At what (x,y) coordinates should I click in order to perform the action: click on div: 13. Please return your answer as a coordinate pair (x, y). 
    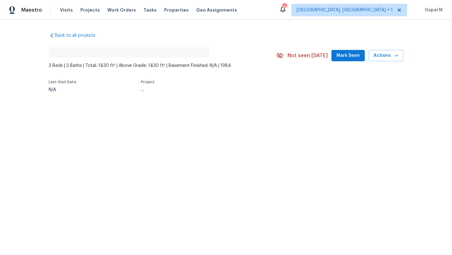
    Looking at the image, I should click on (284, 7).